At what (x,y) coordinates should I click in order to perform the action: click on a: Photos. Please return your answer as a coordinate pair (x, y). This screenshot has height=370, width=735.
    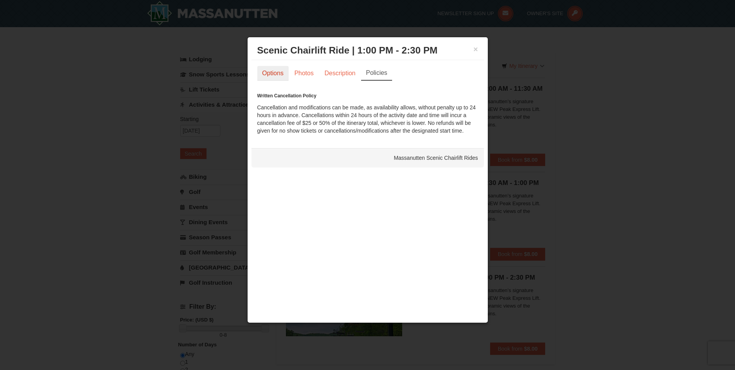
    Looking at the image, I should click on (304, 73).